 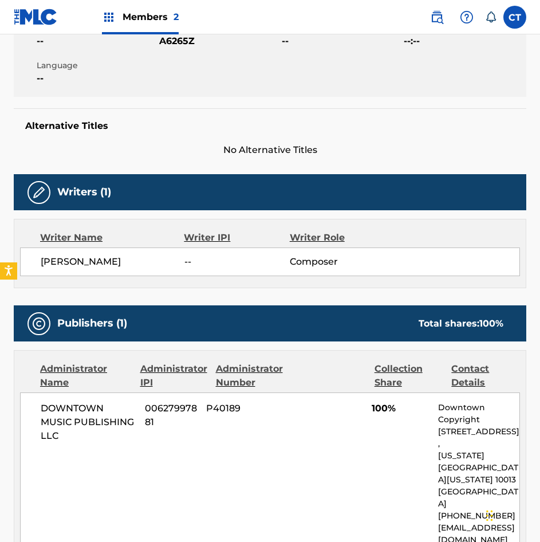 I want to click on div: User Menu, so click(x=515, y=17).